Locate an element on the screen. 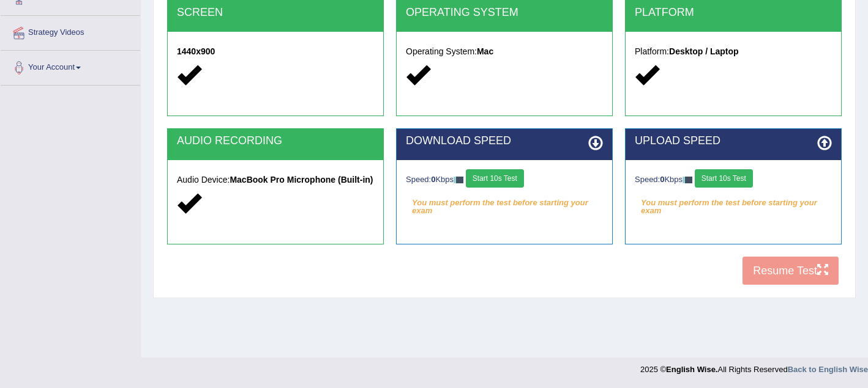  h2: DOWNLOAD SPEED is located at coordinates (504, 141).